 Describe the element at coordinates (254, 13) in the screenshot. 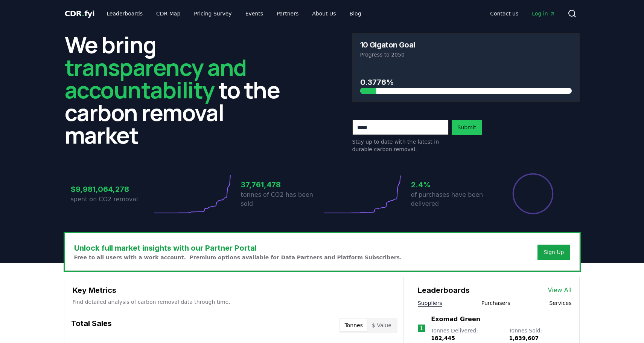

I see `a: Events` at that location.